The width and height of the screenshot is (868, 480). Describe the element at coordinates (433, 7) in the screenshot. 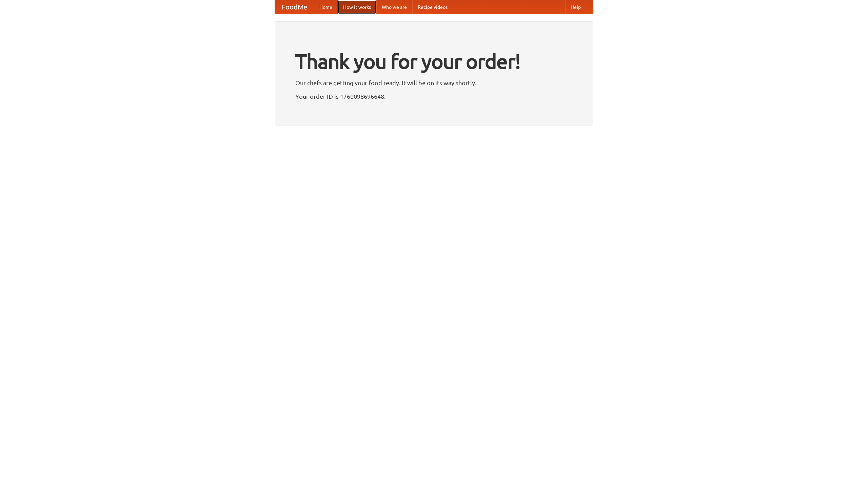

I see `a: Recipe videos` at that location.